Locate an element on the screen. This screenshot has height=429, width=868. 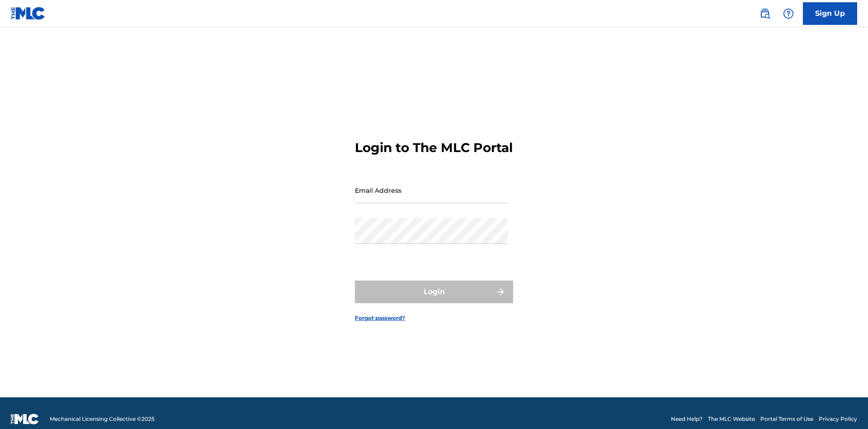
a: The MLC Website is located at coordinates (731, 419).